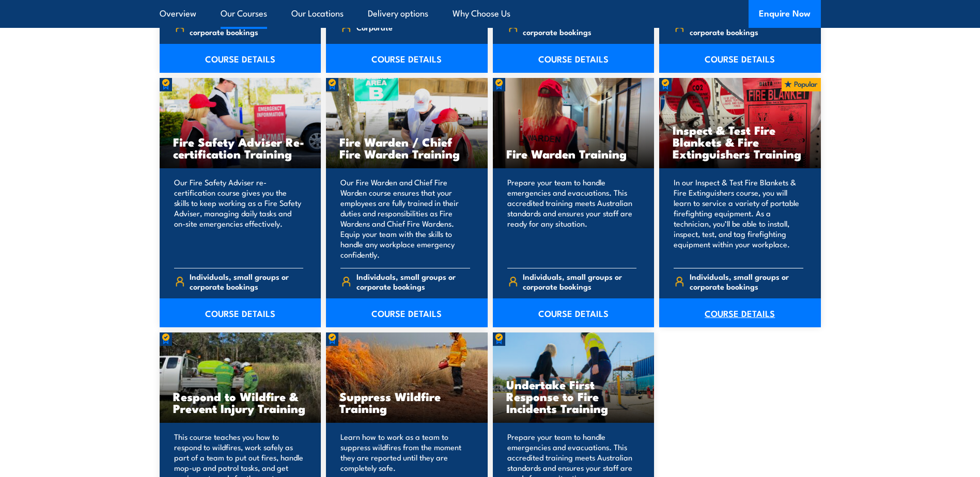 This screenshot has height=477, width=980. I want to click on h3: Undertake First Response to Fire Incidents Training, so click(573, 396).